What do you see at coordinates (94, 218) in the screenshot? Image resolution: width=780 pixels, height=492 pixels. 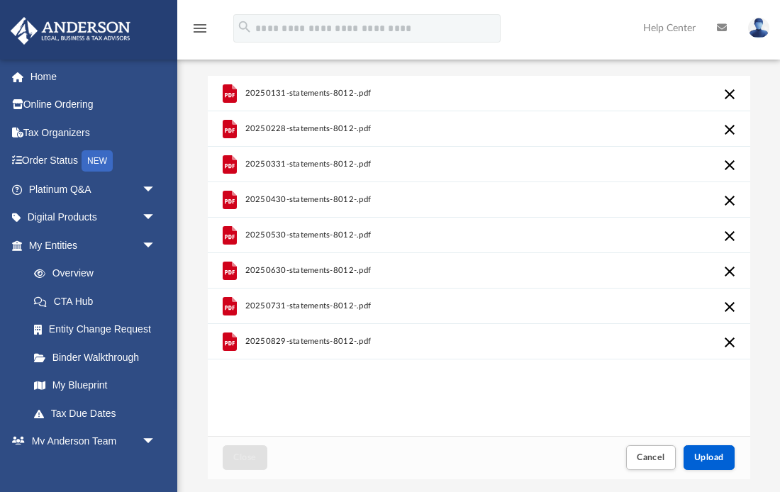 I see `a: Digital Productsarrow_drop_down` at bounding box center [94, 218].